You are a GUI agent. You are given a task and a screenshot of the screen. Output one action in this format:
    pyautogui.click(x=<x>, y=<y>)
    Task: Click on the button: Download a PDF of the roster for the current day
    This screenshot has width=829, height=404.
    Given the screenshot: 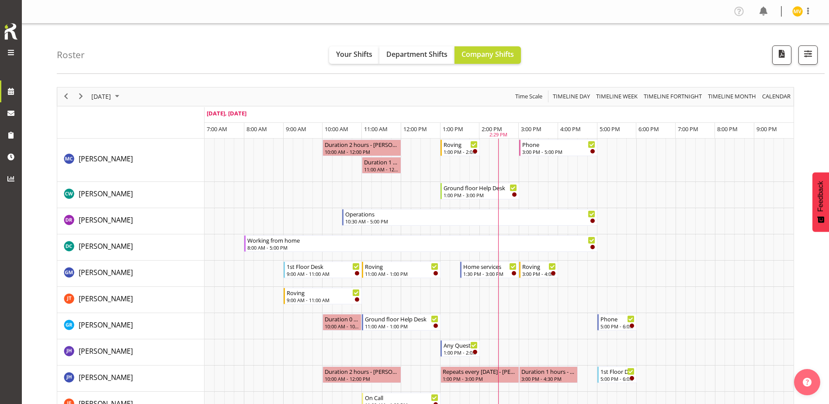 What is the action you would take?
    pyautogui.click(x=782, y=55)
    